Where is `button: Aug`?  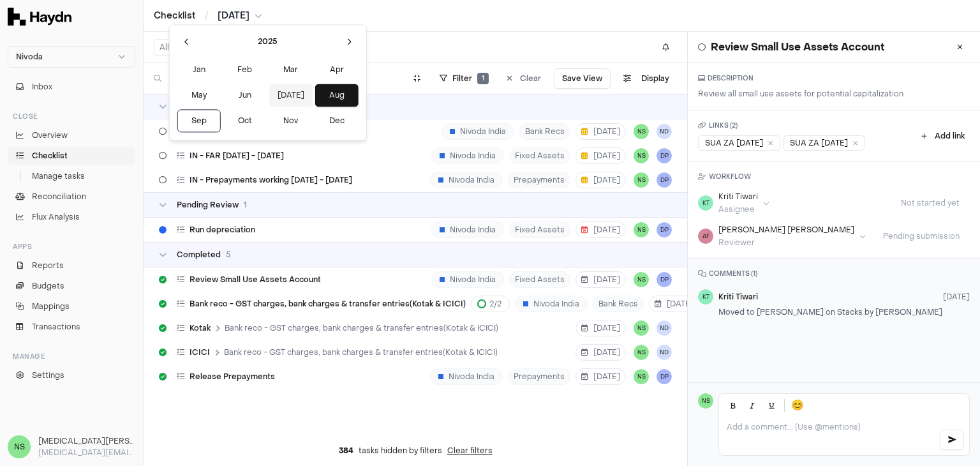
button: Aug is located at coordinates (337, 95).